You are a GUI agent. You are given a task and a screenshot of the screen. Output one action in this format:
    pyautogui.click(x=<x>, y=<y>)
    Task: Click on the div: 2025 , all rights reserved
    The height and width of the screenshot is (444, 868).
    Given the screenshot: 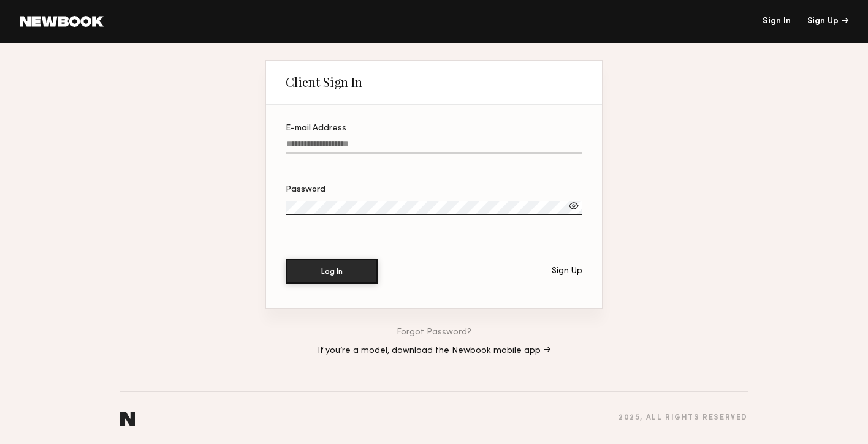 What is the action you would take?
    pyautogui.click(x=683, y=418)
    